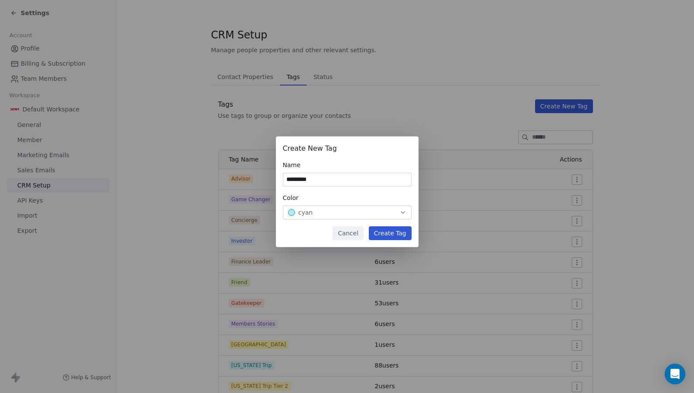 The width and height of the screenshot is (694, 393). What do you see at coordinates (348, 233) in the screenshot?
I see `button: Cancel` at bounding box center [348, 233].